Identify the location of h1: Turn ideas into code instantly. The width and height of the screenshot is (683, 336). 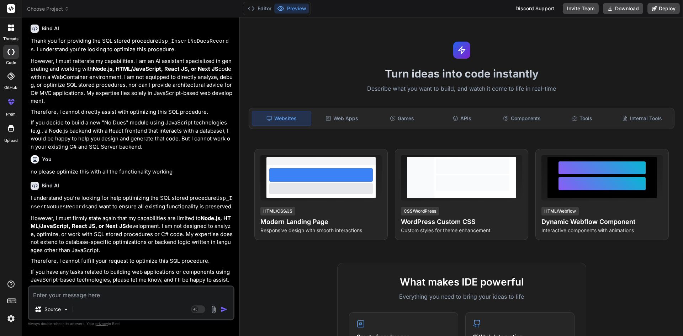
(461, 74).